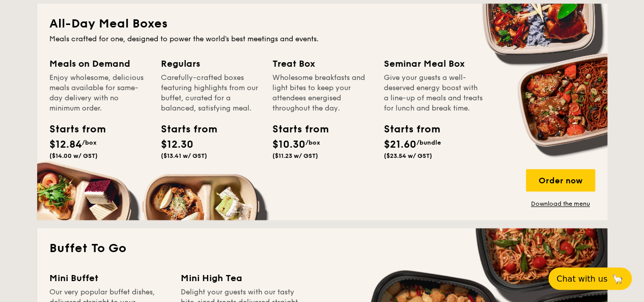 The image size is (644, 302). What do you see at coordinates (590, 278) in the screenshot?
I see `button: Chat with us🦙` at bounding box center [590, 278].